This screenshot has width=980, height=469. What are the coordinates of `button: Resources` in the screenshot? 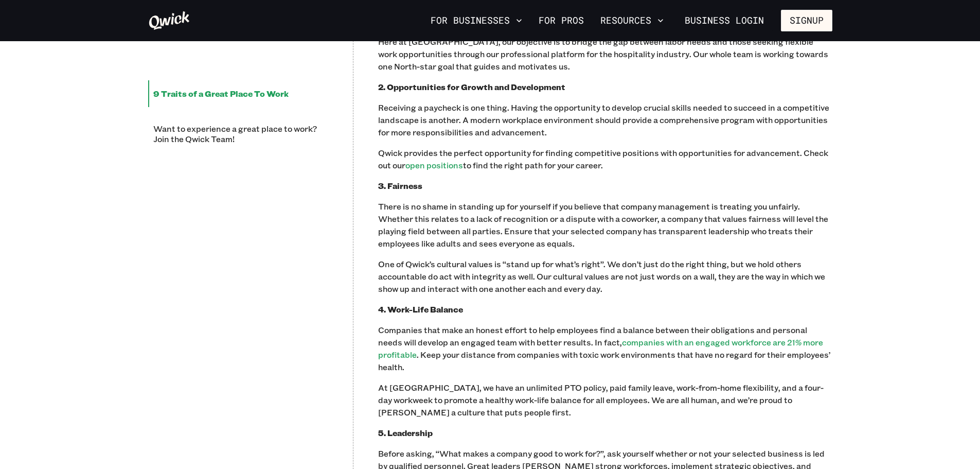 It's located at (632, 21).